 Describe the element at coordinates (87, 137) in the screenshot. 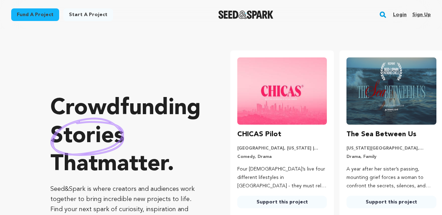

I see `img: hand sketched image` at that location.